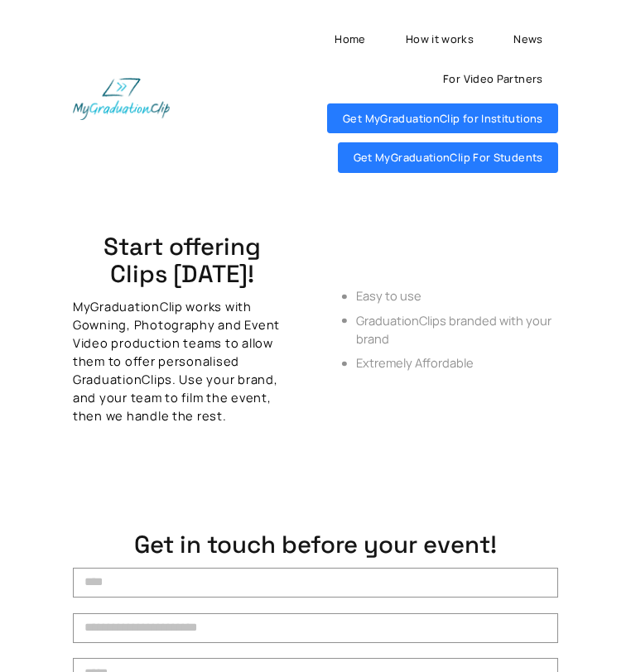  I want to click on p: MyGraduationClip works with Gowning, Photography and Event Video production teams to allow them t..., so click(182, 361).